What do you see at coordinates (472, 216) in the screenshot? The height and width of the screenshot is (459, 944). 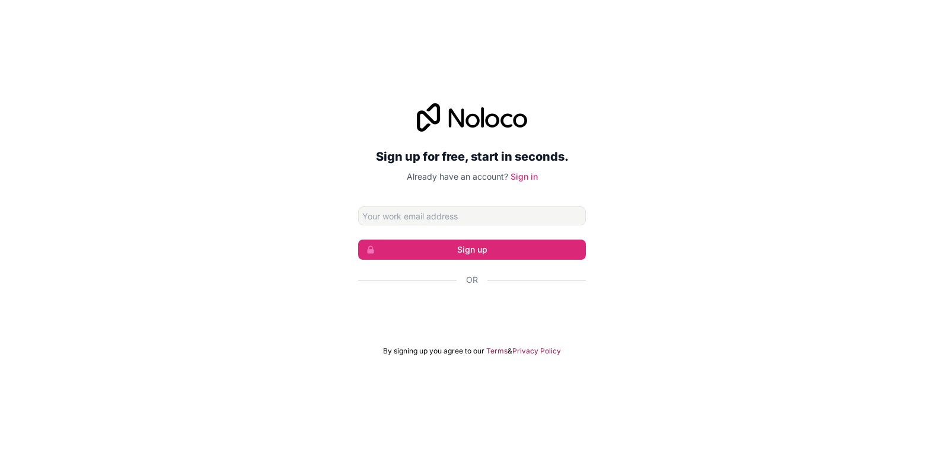 I see `input: Email address` at bounding box center [472, 216].